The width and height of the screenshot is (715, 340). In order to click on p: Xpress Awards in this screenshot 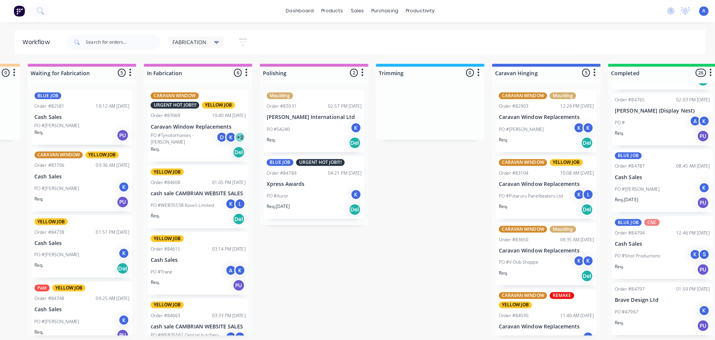, I will do `click(312, 183)`.